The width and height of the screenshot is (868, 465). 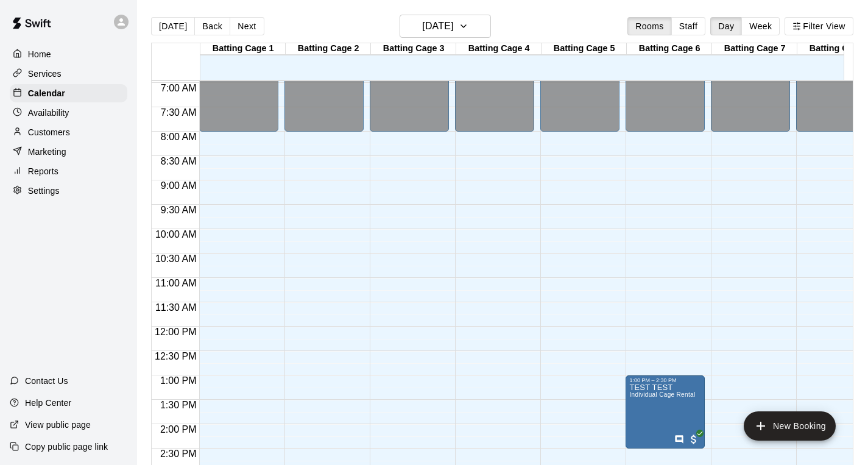 I want to click on button: Week, so click(x=760, y=26).